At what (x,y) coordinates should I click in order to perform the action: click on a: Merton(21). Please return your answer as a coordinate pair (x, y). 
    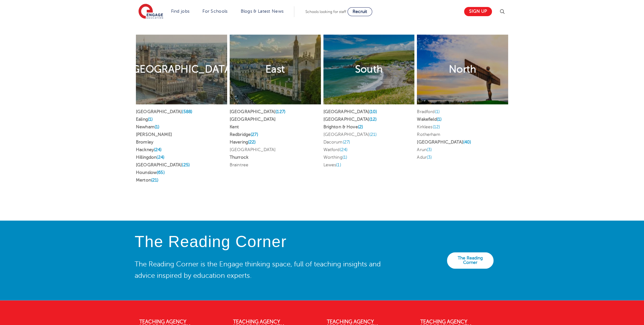
    Looking at the image, I should click on (147, 180).